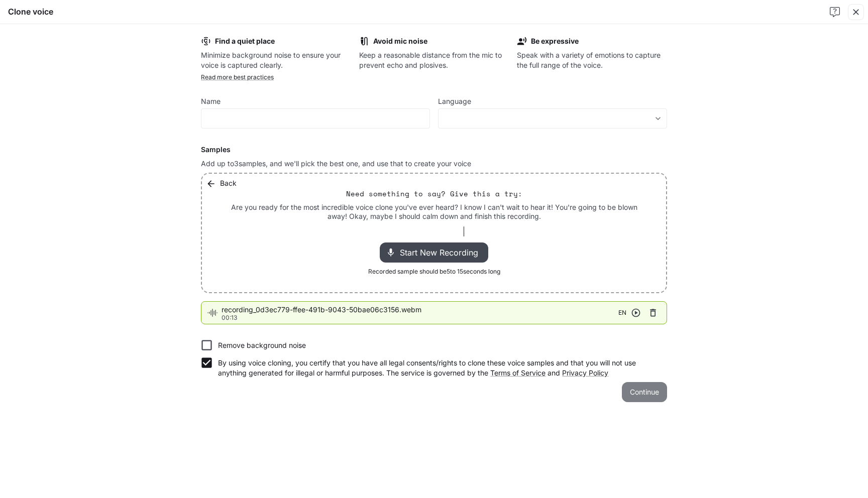 The width and height of the screenshot is (868, 498). I want to click on p: 00:13, so click(420, 318).